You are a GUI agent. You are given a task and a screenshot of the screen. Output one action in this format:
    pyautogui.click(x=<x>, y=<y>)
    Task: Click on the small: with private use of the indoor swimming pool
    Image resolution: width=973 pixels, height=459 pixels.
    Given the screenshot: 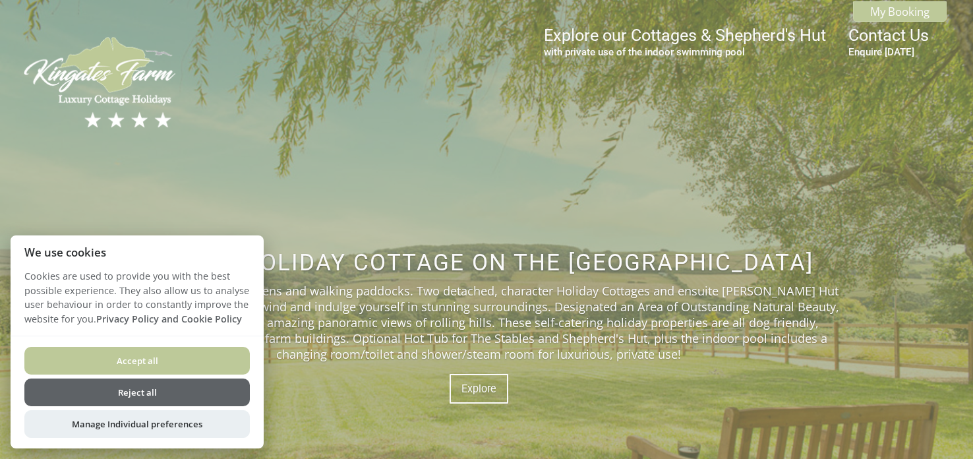 What is the action you would take?
    pyautogui.click(x=685, y=52)
    